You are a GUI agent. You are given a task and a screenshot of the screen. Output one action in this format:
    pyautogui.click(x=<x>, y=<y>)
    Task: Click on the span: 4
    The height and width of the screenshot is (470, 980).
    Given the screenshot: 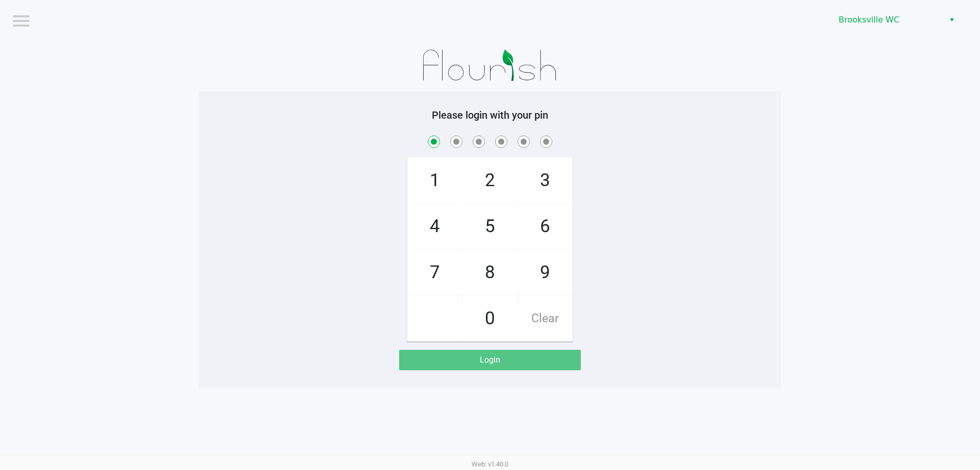 What is the action you would take?
    pyautogui.click(x=435, y=226)
    